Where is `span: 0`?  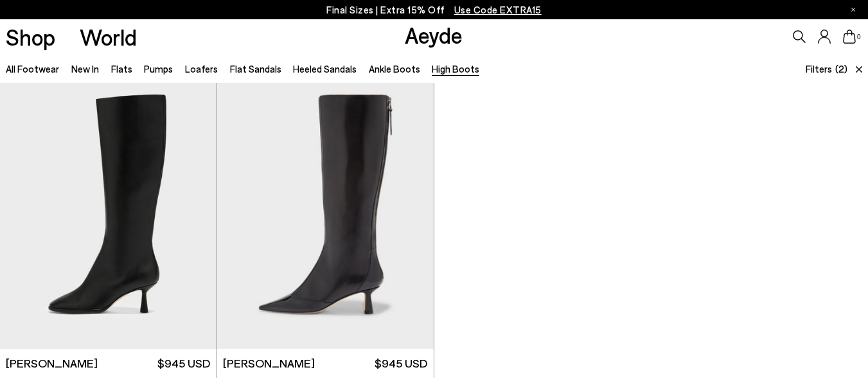 span: 0 is located at coordinates (859, 36).